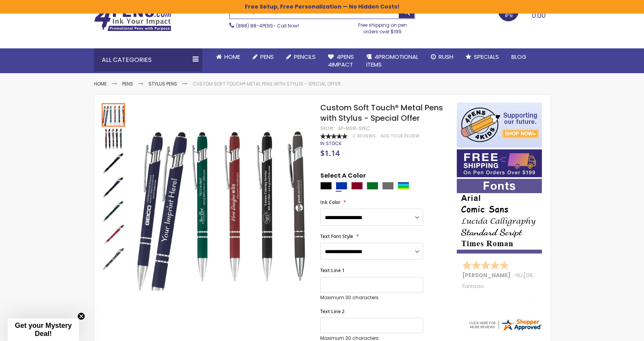 Image resolution: width=644 pixels, height=341 pixels. What do you see at coordinates (382, 112) in the screenshot?
I see `span: Custom Soft Touch® Metal Pens with Stylus - Special Offer` at bounding box center [382, 112].